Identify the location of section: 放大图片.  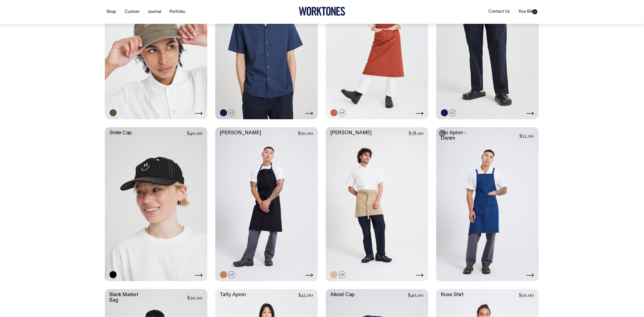
(442, 133).